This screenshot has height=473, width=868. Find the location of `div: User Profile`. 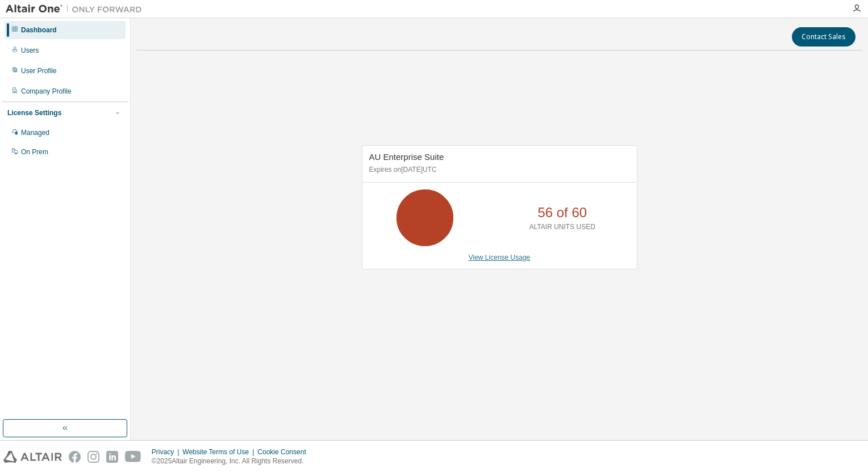

div: User Profile is located at coordinates (39, 71).